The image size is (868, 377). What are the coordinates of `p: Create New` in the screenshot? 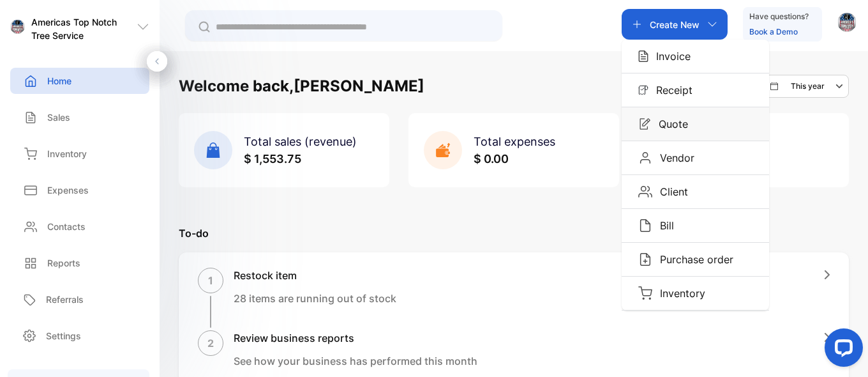 It's located at (675, 24).